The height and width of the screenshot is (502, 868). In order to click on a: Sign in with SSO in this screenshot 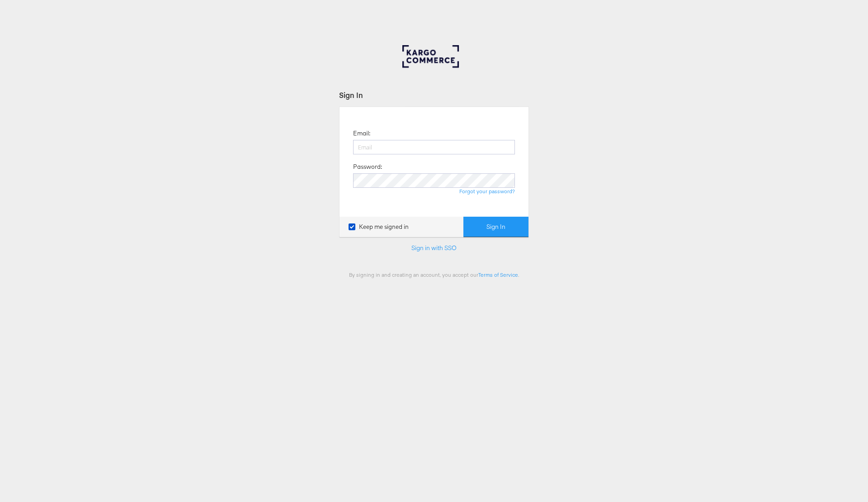, I will do `click(434, 248)`.